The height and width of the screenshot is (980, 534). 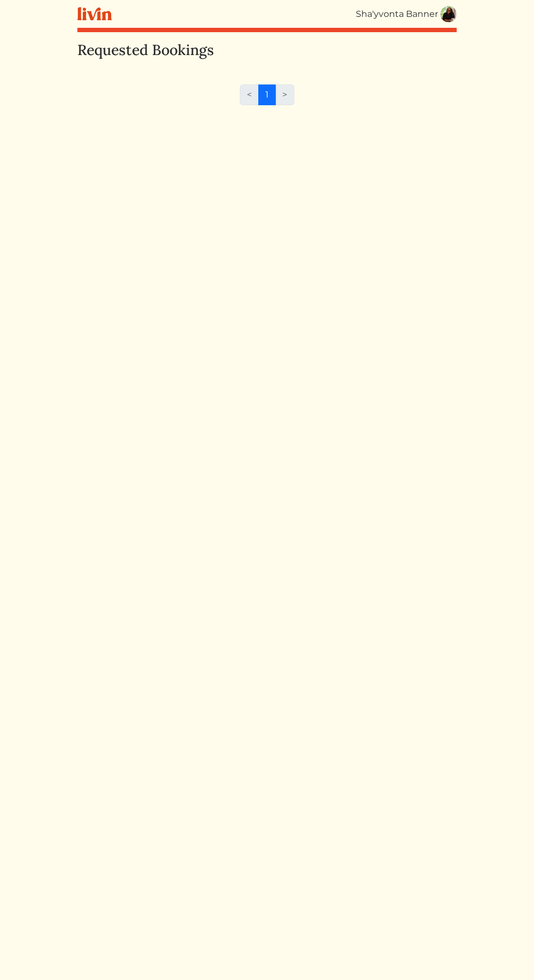 What do you see at coordinates (94, 14) in the screenshot?
I see `img: livin-logo-a0d97d1a881af30f6274990eb6222085a2533c92bbd1e4f22c21b4f0d0e3210c.svg` at bounding box center [94, 14].